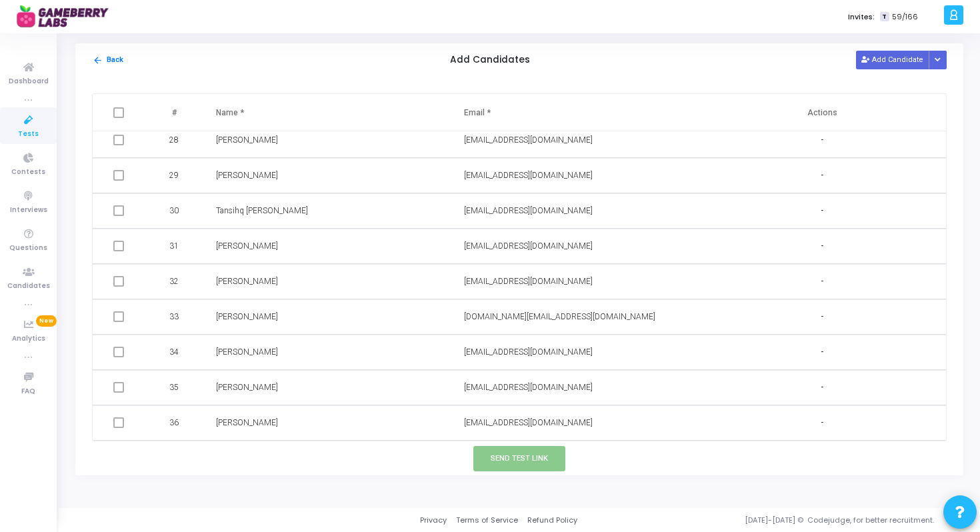  What do you see at coordinates (905, 16) in the screenshot?
I see `span: 59/166` at bounding box center [905, 16].